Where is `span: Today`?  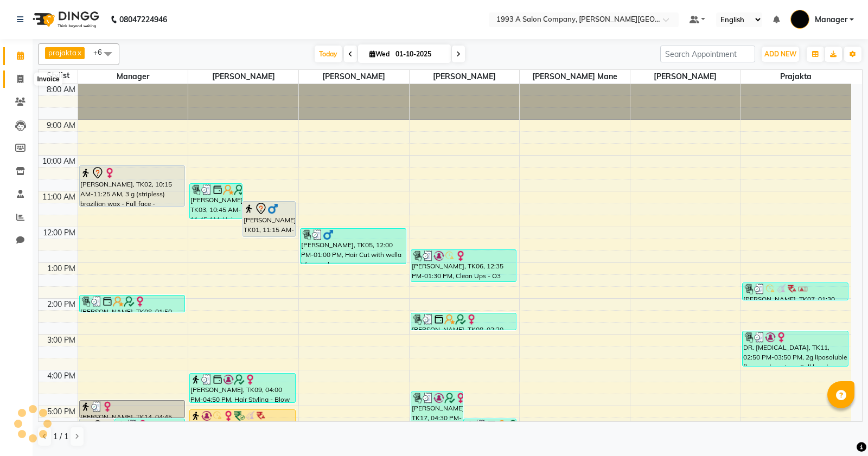
span: Today is located at coordinates (328, 53).